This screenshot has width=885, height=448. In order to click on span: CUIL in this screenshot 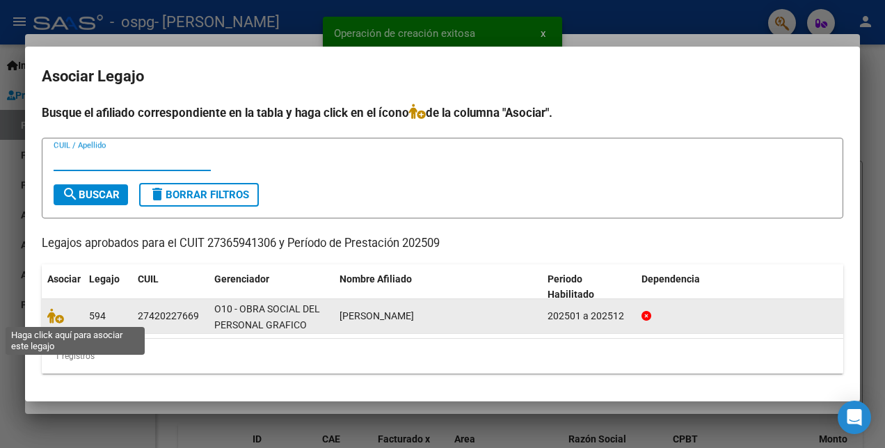, I will do `click(148, 279)`.